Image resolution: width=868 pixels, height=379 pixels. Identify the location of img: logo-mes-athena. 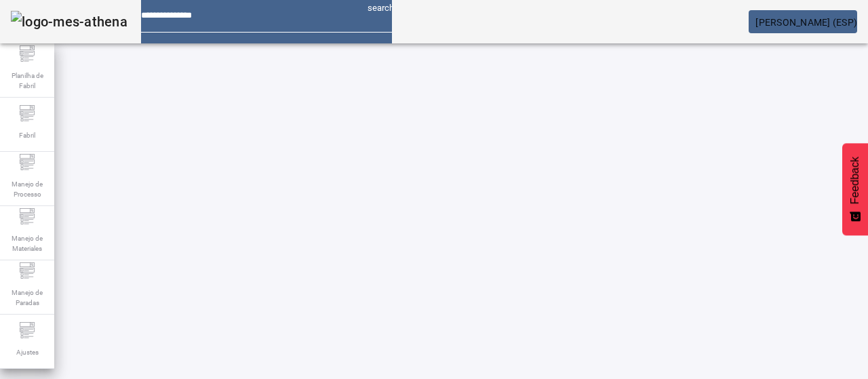
(70, 22).